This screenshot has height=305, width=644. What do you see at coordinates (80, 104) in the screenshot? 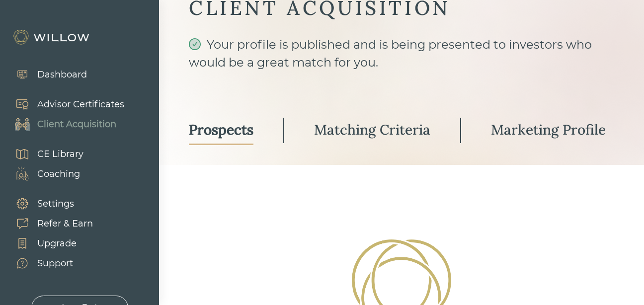
I see `div: Advisor Certificates` at bounding box center [80, 104].